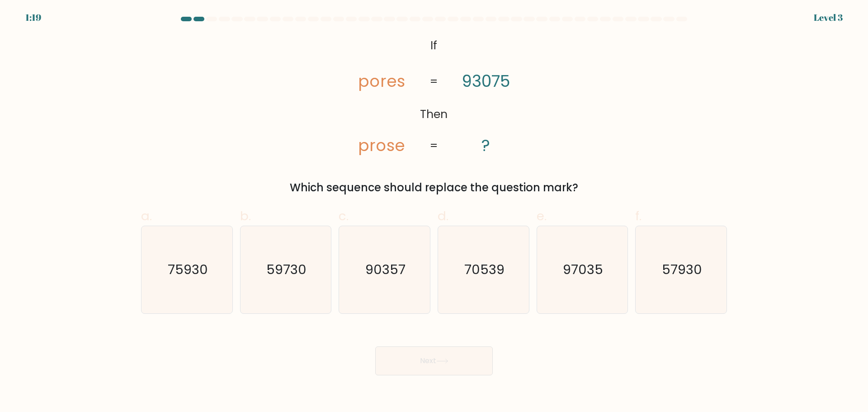 The height and width of the screenshot is (412, 868). What do you see at coordinates (382, 145) in the screenshot?
I see `tspan: prose` at bounding box center [382, 145].